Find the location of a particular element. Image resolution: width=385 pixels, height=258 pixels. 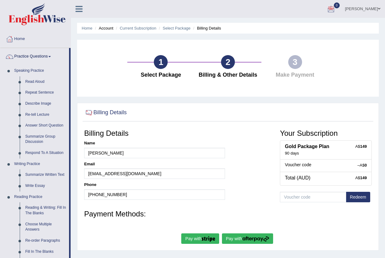

a: Repeat Sentence is located at coordinates (46, 93).